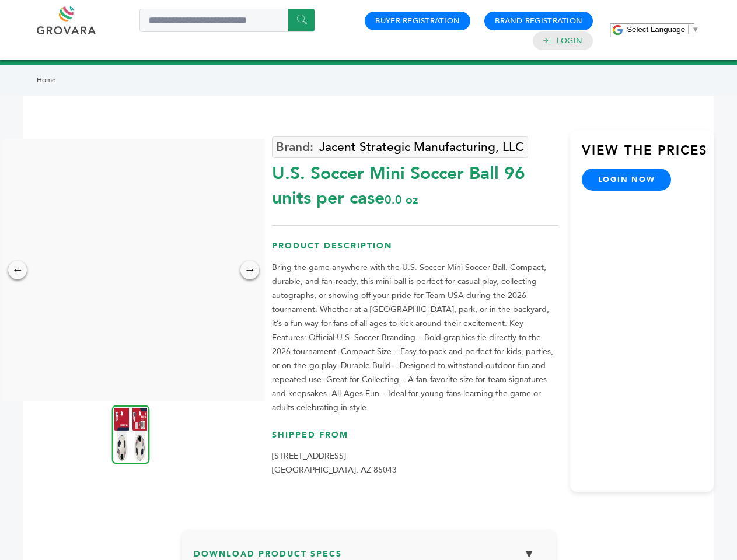 The height and width of the screenshot is (560, 737). Describe the element at coordinates (415, 338) in the screenshot. I see `p: Bring the game anywhere with the U.S. Soccer Mini Soccer Ball. Compact, durable, and fan-ready, t...` at that location.